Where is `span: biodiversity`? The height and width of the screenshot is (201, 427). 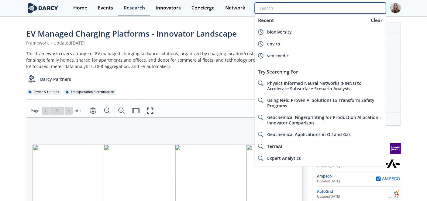
span: biodiversity is located at coordinates (280, 32).